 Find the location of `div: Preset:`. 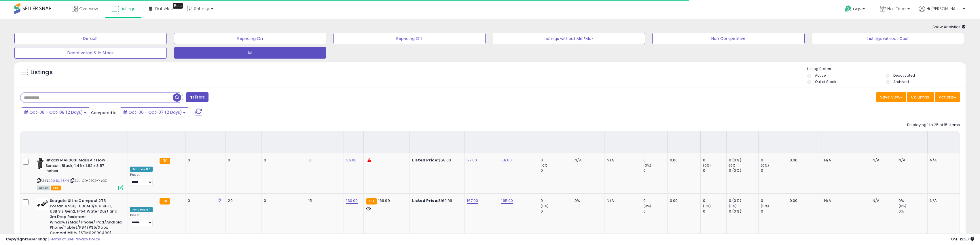

div: Preset: is located at coordinates (142, 220).